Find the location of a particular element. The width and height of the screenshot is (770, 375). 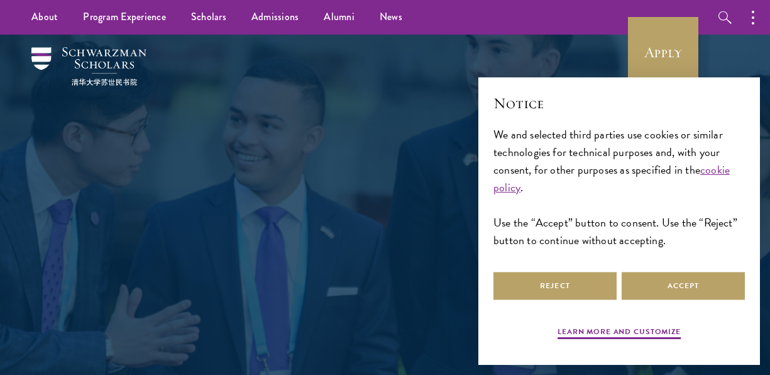

button: Reject is located at coordinates (555, 285).